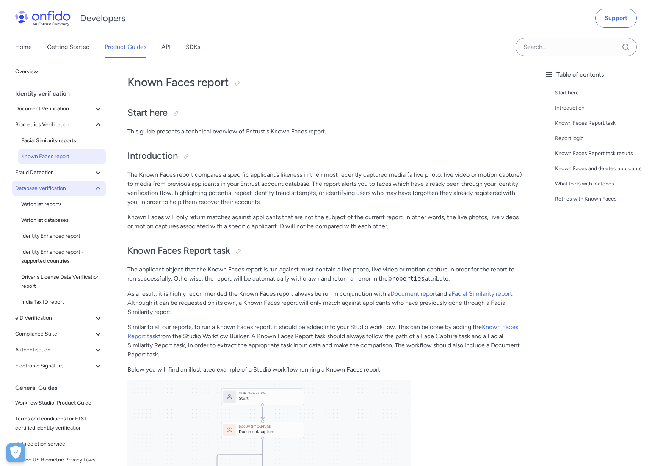 The image size is (652, 466). I want to click on p: The Known Faces report compares a specific applicant’s likeness in their most recently captured m..., so click(325, 188).